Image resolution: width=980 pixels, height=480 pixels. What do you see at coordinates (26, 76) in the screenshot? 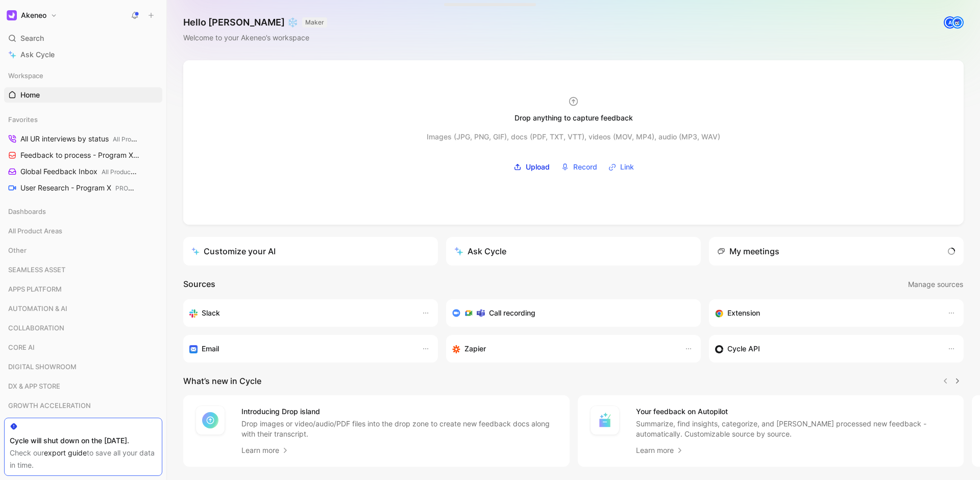
I see `span: Workspace` at bounding box center [26, 76].